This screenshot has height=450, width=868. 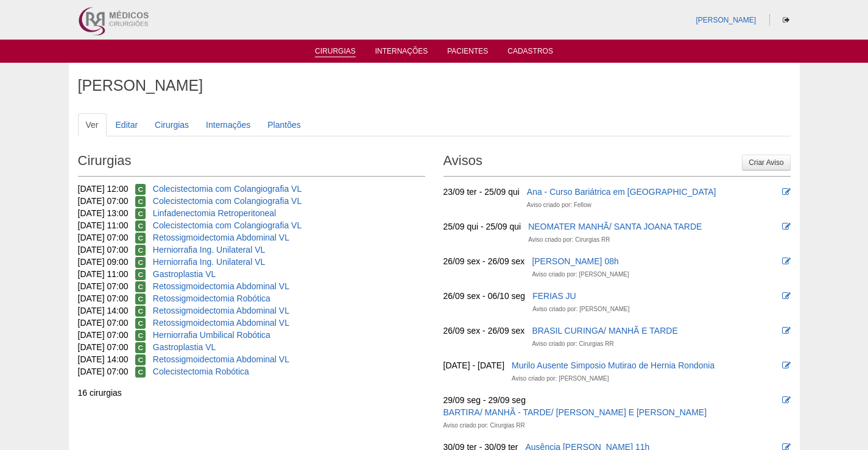 I want to click on h2: Cirurgias, so click(x=252, y=163).